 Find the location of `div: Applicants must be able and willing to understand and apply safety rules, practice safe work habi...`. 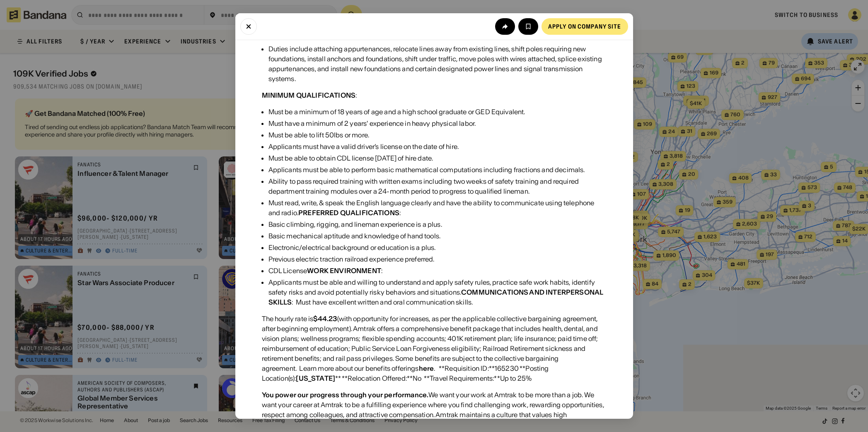

div: Applicants must be able and willing to understand and apply safety rules, practice safe work habi... is located at coordinates (438, 292).